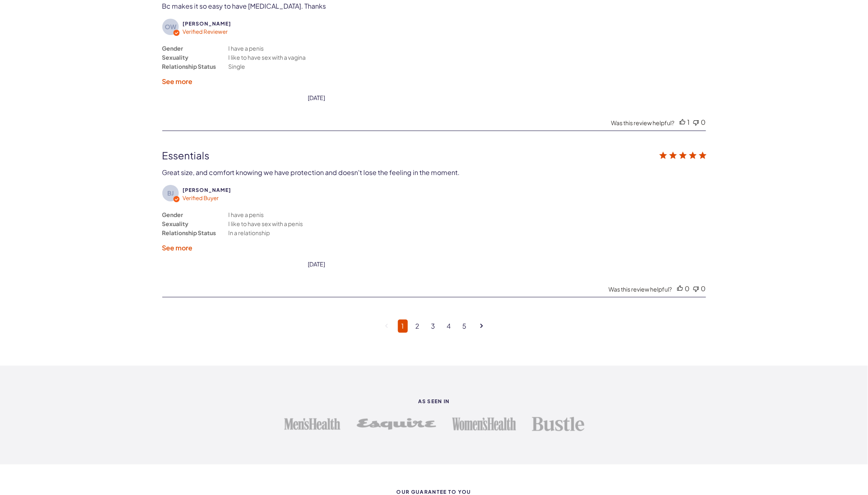 This screenshot has width=868, height=495. Describe the element at coordinates (311, 172) in the screenshot. I see `div: Great size, and comfort knowing we have protection and doesn't lose the feeling in the moment.` at that location.